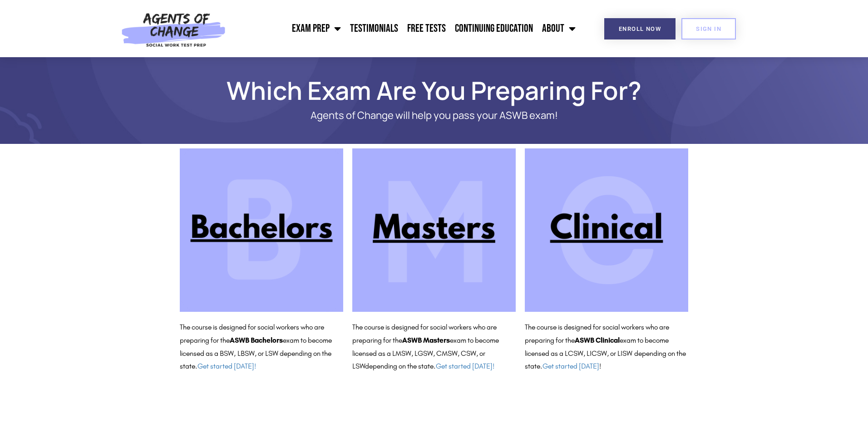 The width and height of the screenshot is (868, 433). Describe the element at coordinates (434, 116) in the screenshot. I see `p: Agents of Change will help you pass your ASWB exam!` at that location.